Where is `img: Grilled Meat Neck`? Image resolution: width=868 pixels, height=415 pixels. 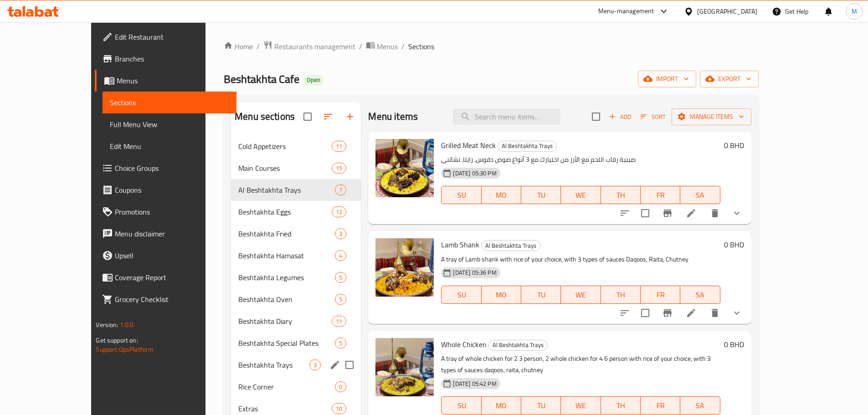
img: Grilled Meat Neck is located at coordinates (404, 168).